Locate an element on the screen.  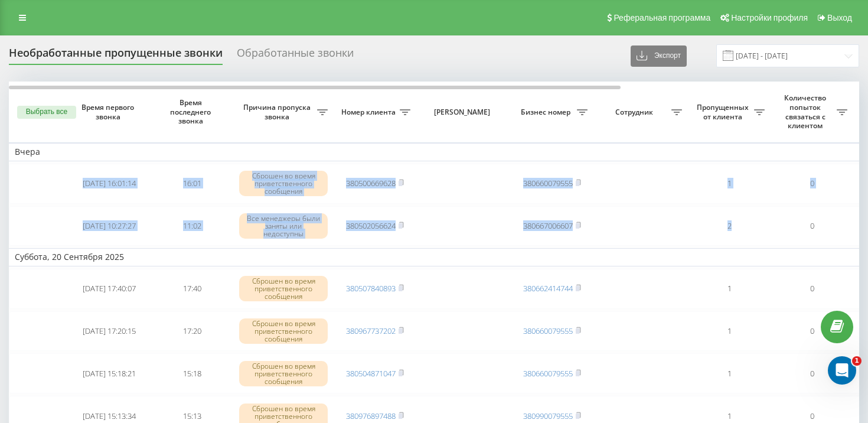
span: Причина пропуска звонка is located at coordinates (278, 112).